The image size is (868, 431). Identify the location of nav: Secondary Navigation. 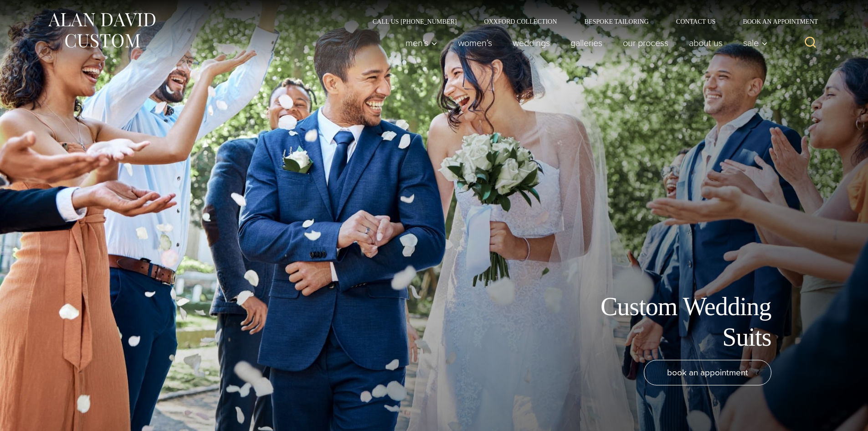
(590, 21).